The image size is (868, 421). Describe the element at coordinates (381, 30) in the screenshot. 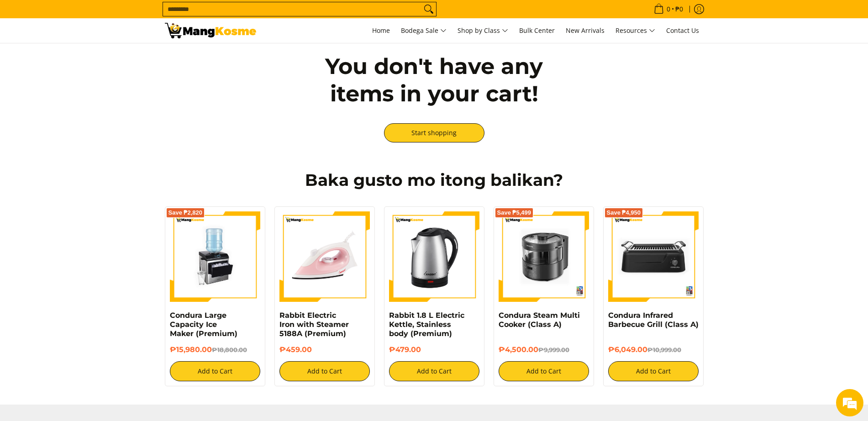

I see `span: Home` at that location.